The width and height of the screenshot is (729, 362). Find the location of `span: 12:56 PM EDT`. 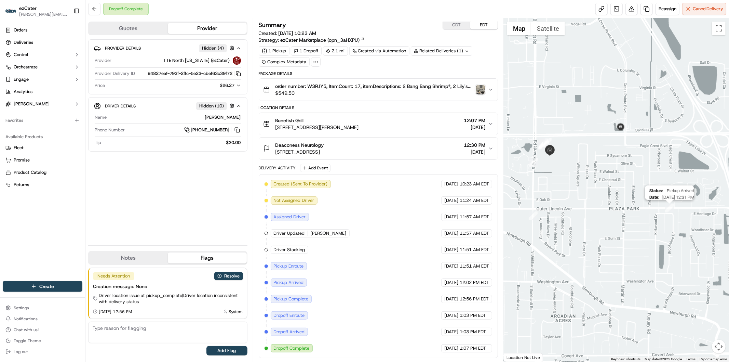

span: 12:56 PM EDT is located at coordinates (474, 299).